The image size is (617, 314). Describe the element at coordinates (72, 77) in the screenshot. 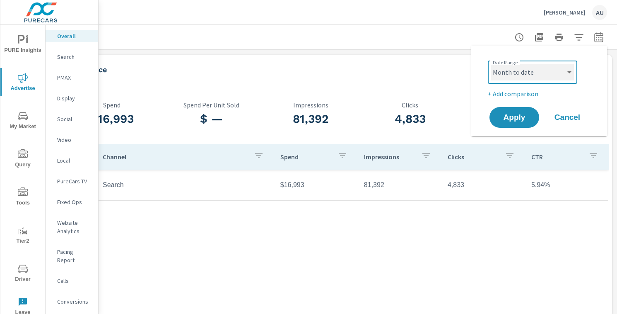

I see `div: PMAX` at that location.